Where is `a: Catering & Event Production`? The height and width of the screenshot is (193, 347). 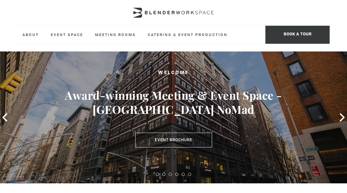
a: Catering & Event Production is located at coordinates (188, 34).